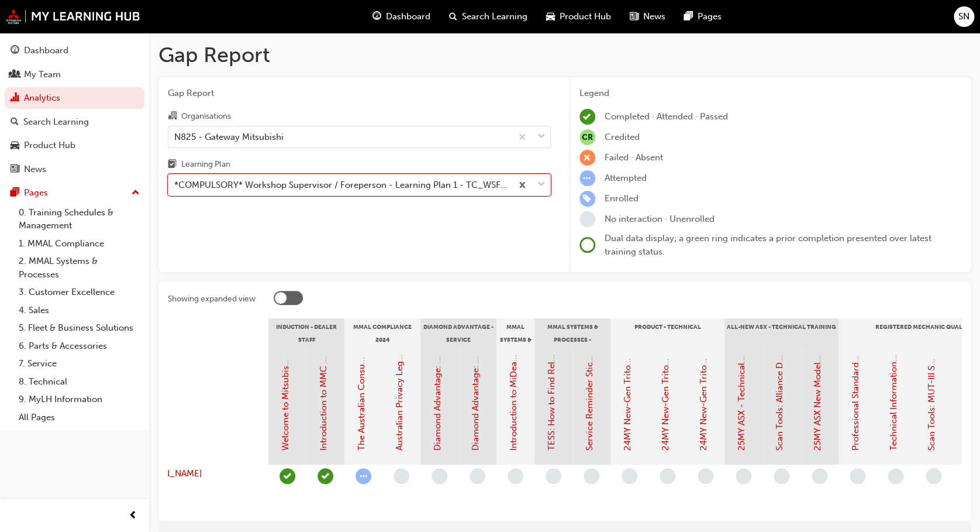  I want to click on span: Dual data display; a green ring indicates a prior completion presented over latest training status., so click(768, 244).